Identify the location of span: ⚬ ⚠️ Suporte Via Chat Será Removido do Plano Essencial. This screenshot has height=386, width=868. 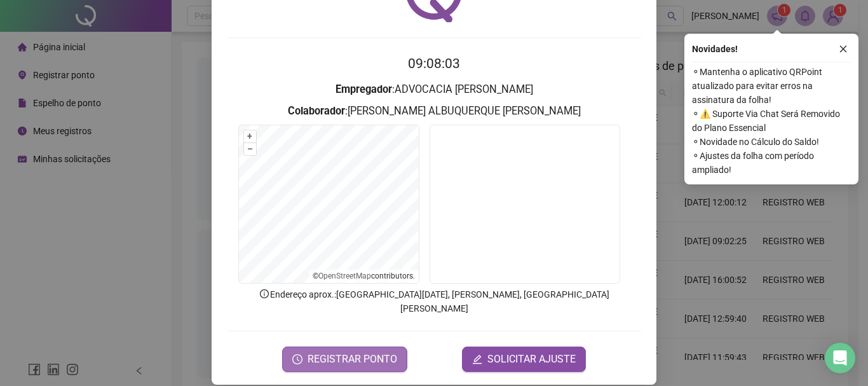
(771, 121).